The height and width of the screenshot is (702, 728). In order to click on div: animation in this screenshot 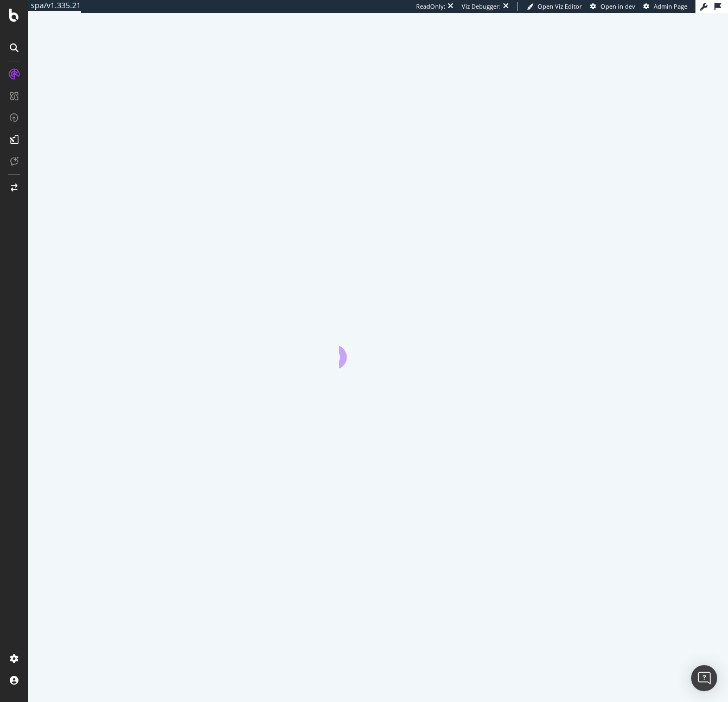, I will do `click(378, 348)`.